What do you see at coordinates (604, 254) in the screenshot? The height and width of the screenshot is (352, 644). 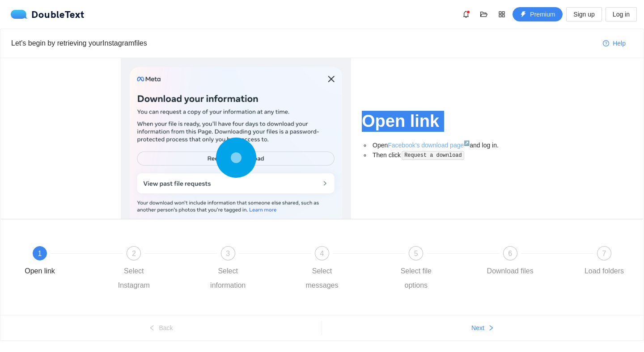 I see `span: 7` at bounding box center [604, 254].